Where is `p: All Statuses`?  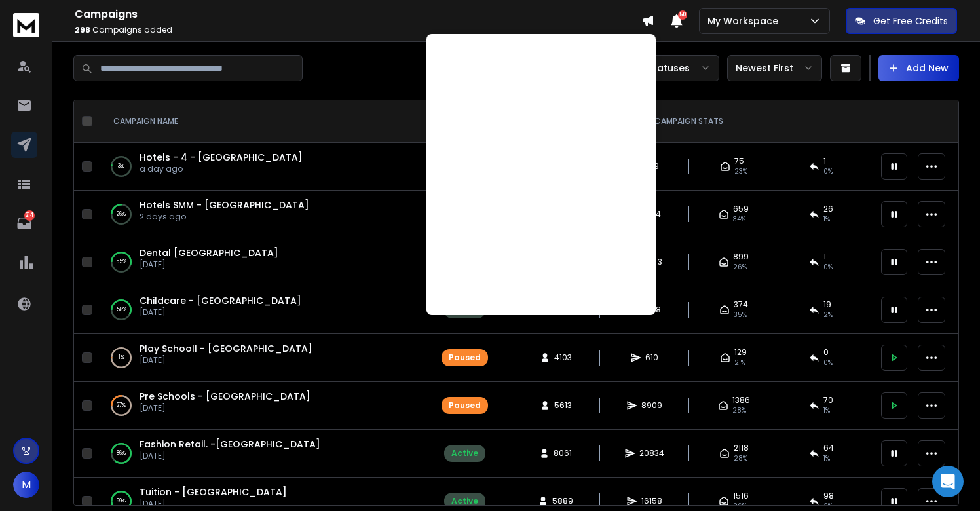
p: All Statuses is located at coordinates (662, 68).